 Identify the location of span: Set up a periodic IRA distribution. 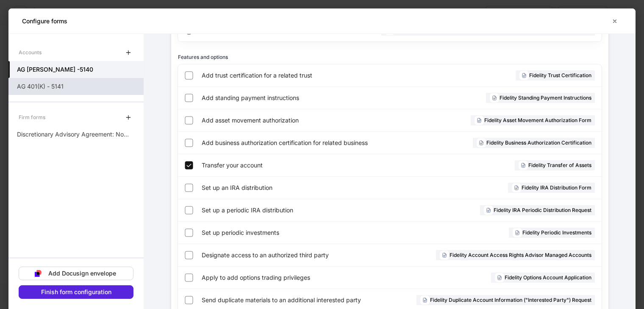
(291, 210).